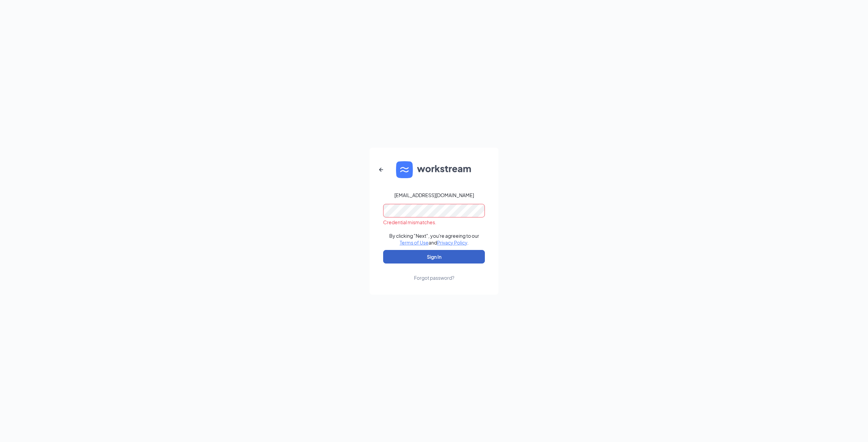 The height and width of the screenshot is (442, 868). Describe the element at coordinates (434, 277) in the screenshot. I see `div: Forgot password?` at that location.